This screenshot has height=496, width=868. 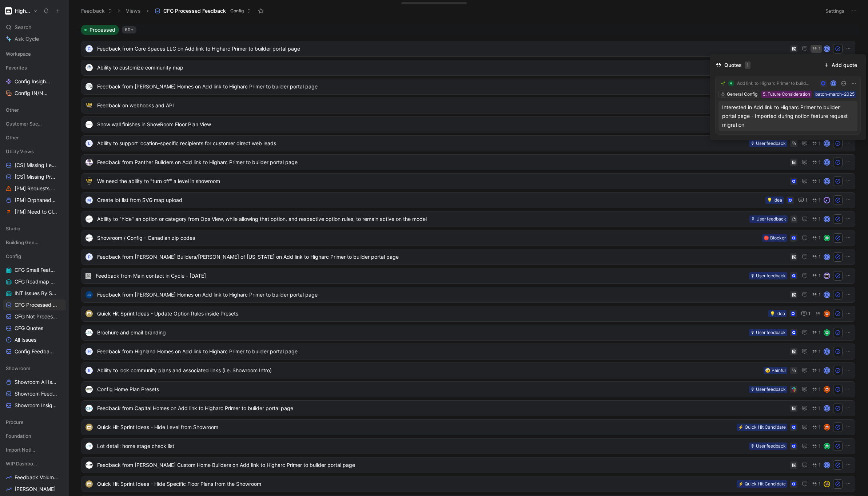 I want to click on span: Config, so click(x=14, y=257).